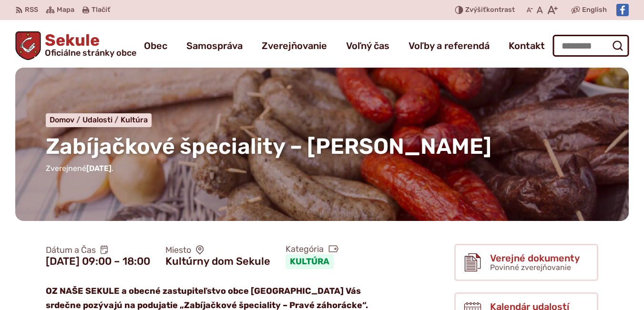  I want to click on img: Prejsť na domovskú stránku, so click(28, 46).